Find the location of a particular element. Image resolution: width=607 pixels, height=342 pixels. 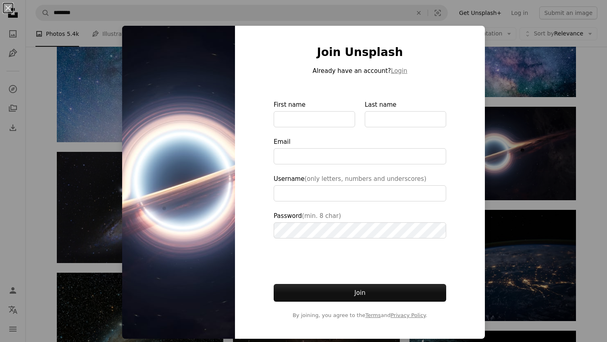

span: By joining, you agree to the and . is located at coordinates (360, 315).